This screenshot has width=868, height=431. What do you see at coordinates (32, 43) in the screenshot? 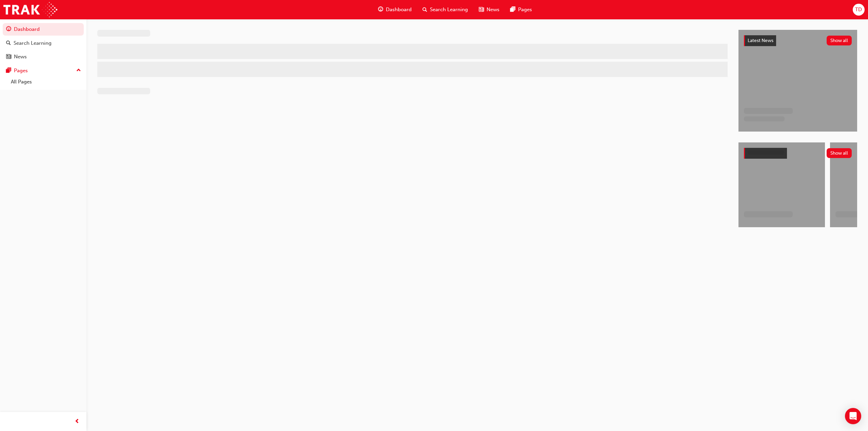
I see `div: Search Learning` at bounding box center [32, 43].